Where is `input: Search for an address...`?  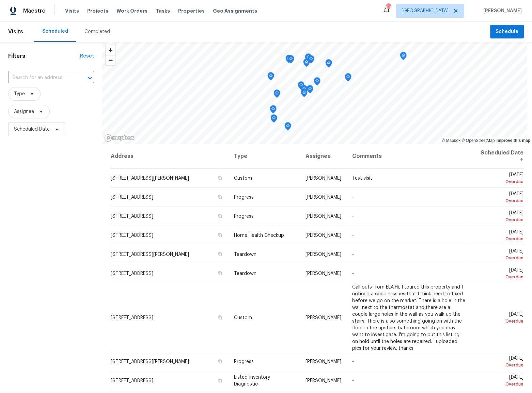 input: Search for an address... is located at coordinates (41, 77).